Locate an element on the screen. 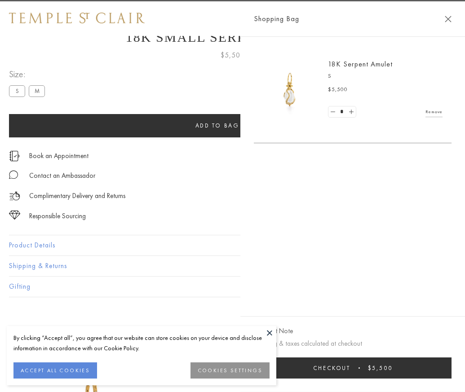 This screenshot has height=392, width=465. img: icon_delivery.svg is located at coordinates (14, 196).